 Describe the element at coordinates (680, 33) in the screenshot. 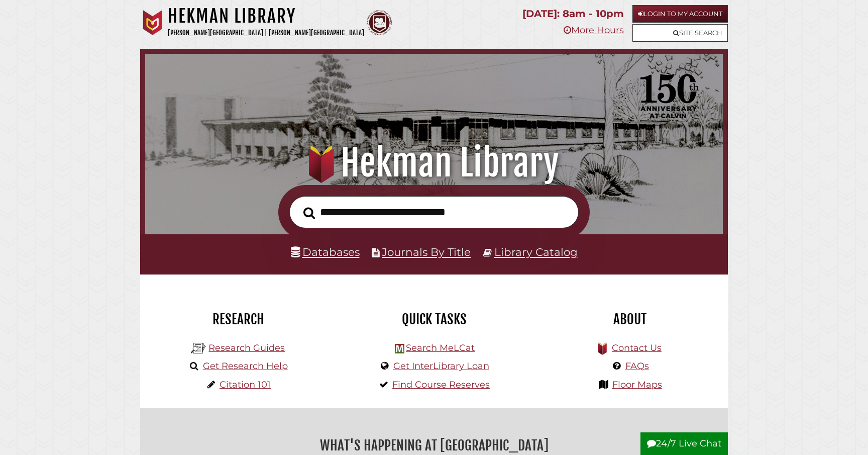

I see `a: Site Search` at that location.